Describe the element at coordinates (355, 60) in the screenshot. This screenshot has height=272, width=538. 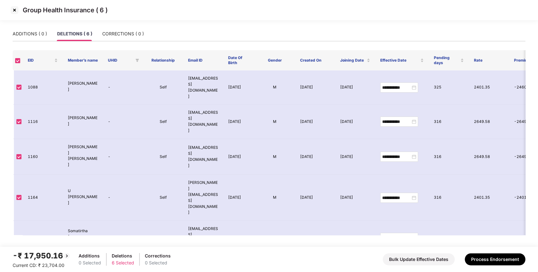
I see `th: Joining Date` at that location.